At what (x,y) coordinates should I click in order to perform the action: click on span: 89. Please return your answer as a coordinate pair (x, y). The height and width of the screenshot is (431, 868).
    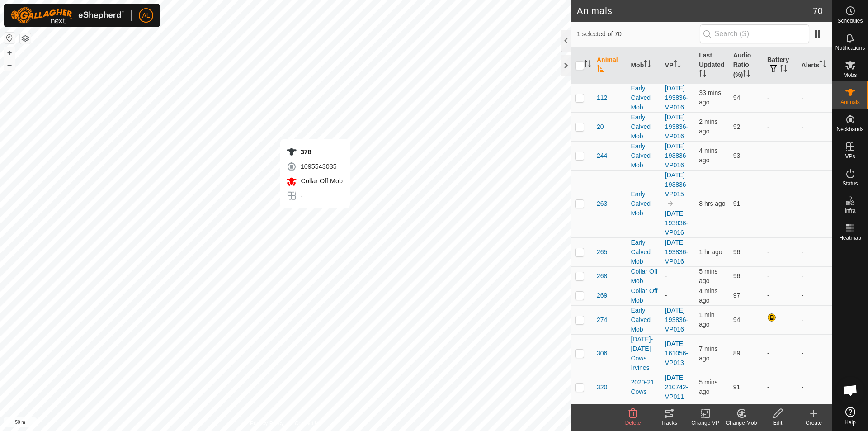
    Looking at the image, I should click on (737, 353).